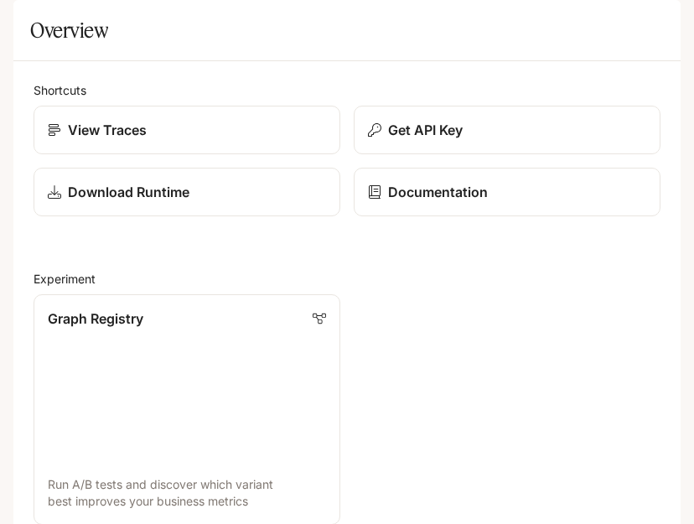 This screenshot has height=524, width=694. What do you see at coordinates (96, 319) in the screenshot?
I see `p: Graph Registry` at bounding box center [96, 319].